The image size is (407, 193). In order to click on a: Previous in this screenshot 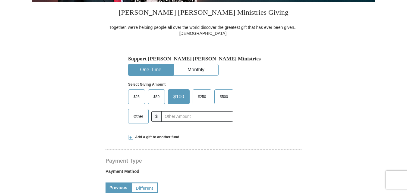, I will do `click(118, 188)`.